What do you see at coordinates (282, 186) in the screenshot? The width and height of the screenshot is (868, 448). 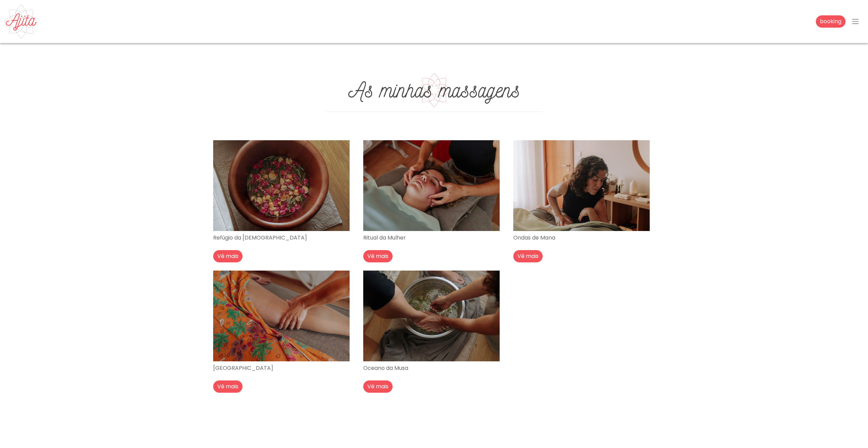 I see `img: Refúgio da Deusa - Ajita Feminine Massage - Ribamar, Ericeira` at bounding box center [282, 186].